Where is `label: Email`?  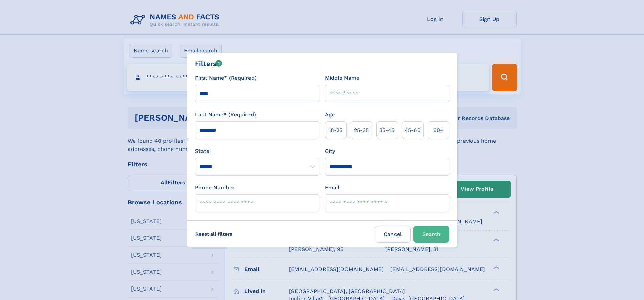 label: Email is located at coordinates (332, 188).